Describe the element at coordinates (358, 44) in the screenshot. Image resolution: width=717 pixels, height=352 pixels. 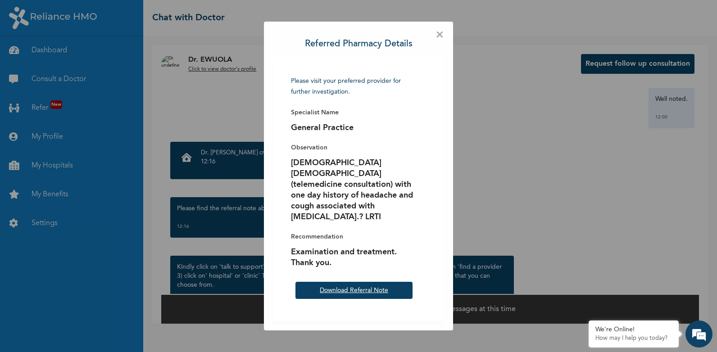
I see `h3: Referred Pharmacy Details` at that location.